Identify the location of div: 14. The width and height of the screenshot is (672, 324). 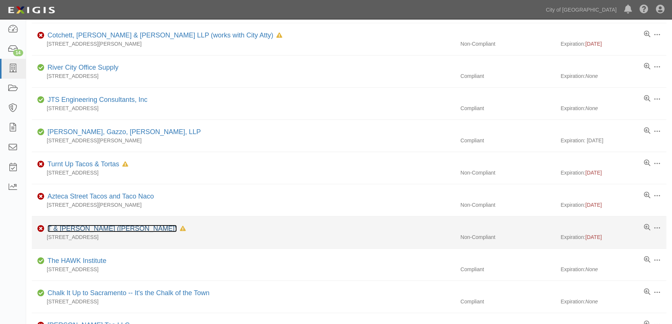
(18, 53).